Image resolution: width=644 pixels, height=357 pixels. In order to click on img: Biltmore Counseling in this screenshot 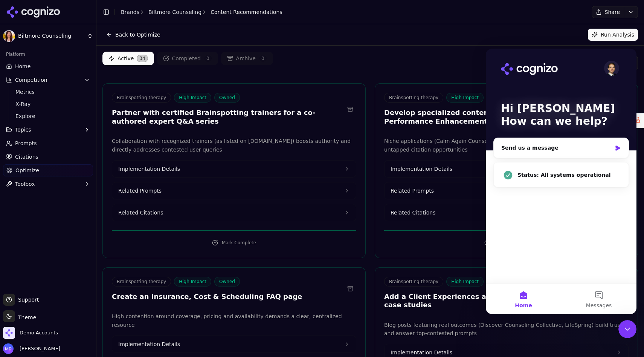, I will do `click(9, 36)`.